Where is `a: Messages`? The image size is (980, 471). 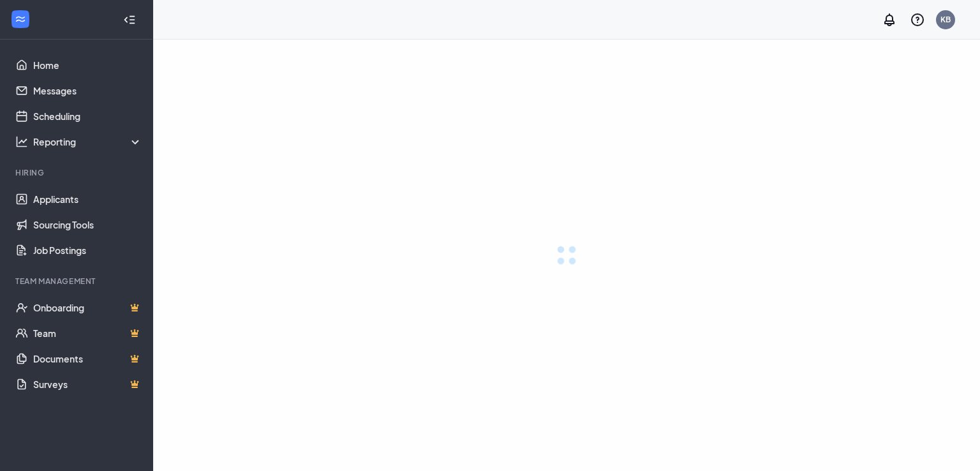
a: Messages is located at coordinates (87, 91).